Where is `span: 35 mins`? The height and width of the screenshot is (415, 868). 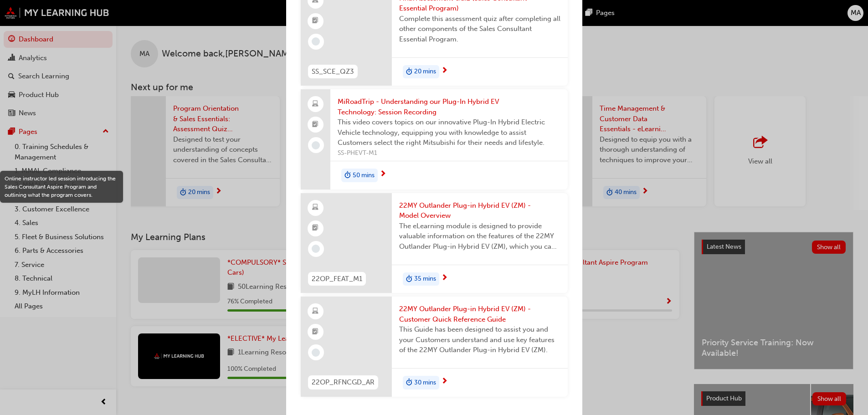
span: 35 mins is located at coordinates (425, 279).